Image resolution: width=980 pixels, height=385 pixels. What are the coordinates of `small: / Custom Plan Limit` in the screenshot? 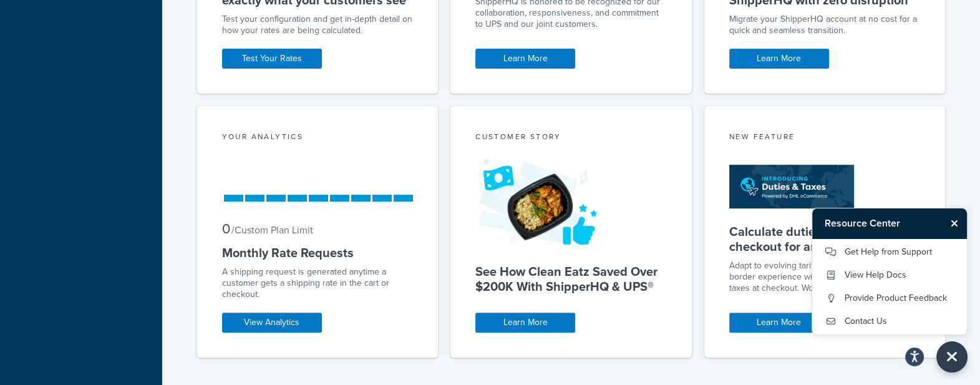 It's located at (272, 230).